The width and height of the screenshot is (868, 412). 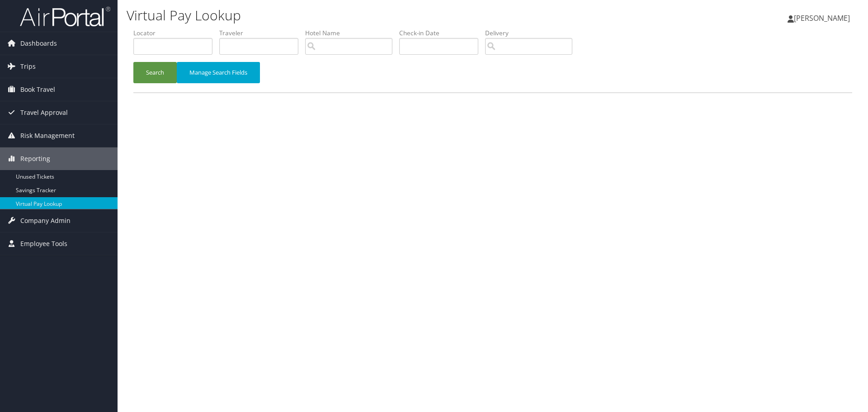 What do you see at coordinates (371, 16) in the screenshot?
I see `h1: Virtual Pay Lookup` at bounding box center [371, 16].